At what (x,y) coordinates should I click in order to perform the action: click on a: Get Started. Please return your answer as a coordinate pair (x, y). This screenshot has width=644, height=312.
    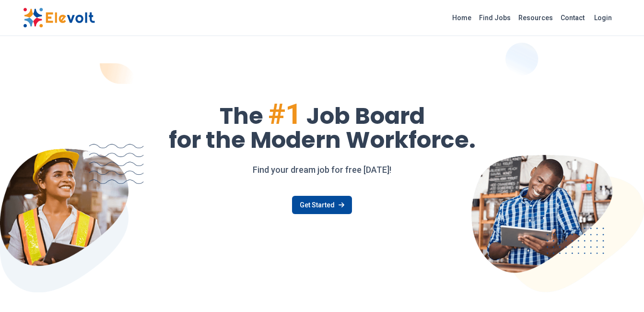
    Looking at the image, I should click on (322, 205).